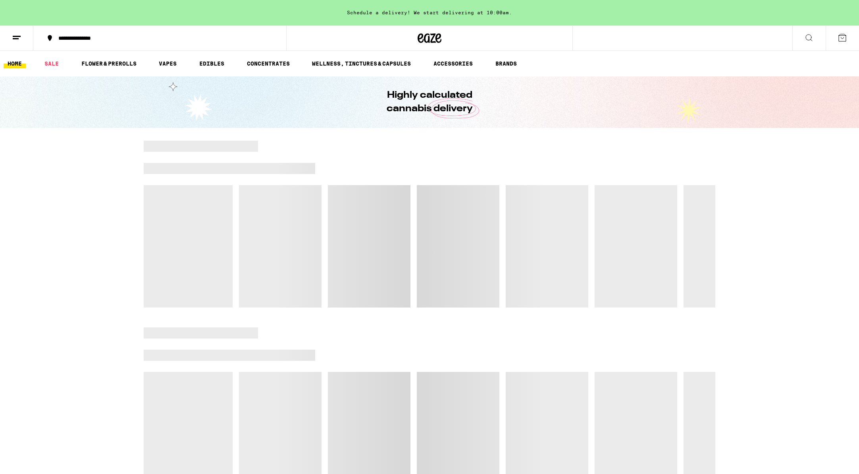  Describe the element at coordinates (167, 64) in the screenshot. I see `a: VAPES` at that location.